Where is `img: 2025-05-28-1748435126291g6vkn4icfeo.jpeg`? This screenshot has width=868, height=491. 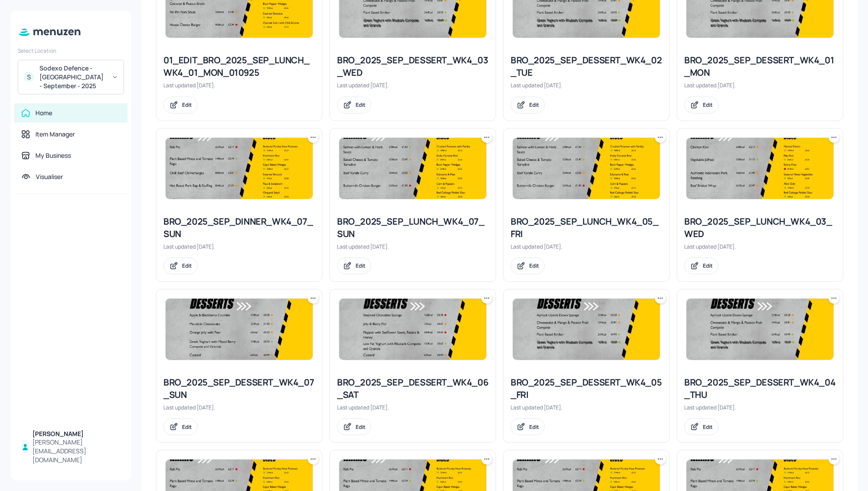 img: 2025-05-28-1748435126291g6vkn4icfeo.jpeg is located at coordinates (413, 329).